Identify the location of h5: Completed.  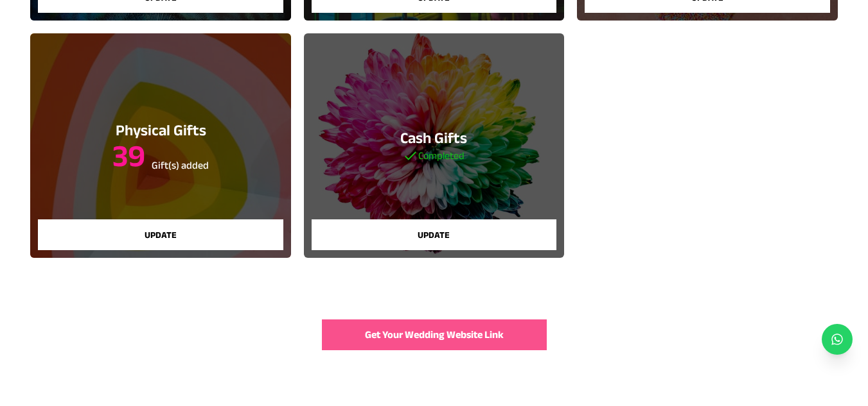
(434, 156).